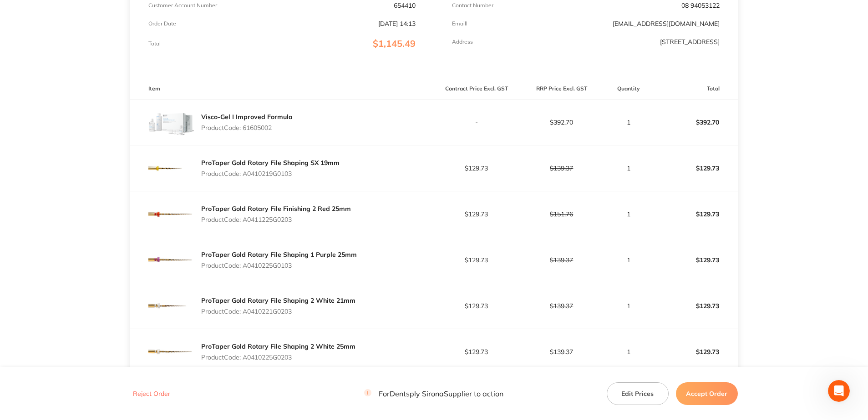 The image size is (868, 420). Describe the element at coordinates (279, 255) in the screenshot. I see `a: ProTaper Gold Rotary File Shaping 1 Purple 25mm` at that location.